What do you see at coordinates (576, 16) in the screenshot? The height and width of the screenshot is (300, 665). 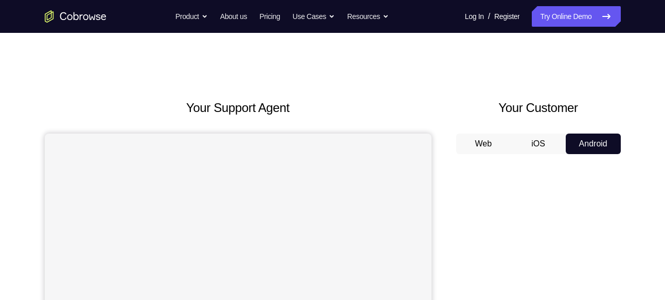 I see `a: Try Online Demo` at bounding box center [576, 16].